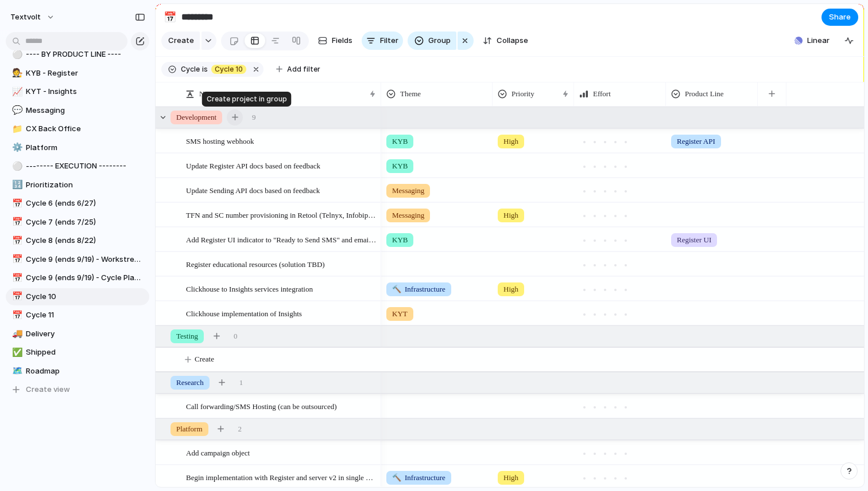 The height and width of the screenshot is (491, 868). I want to click on span: textvolt, so click(25, 17).